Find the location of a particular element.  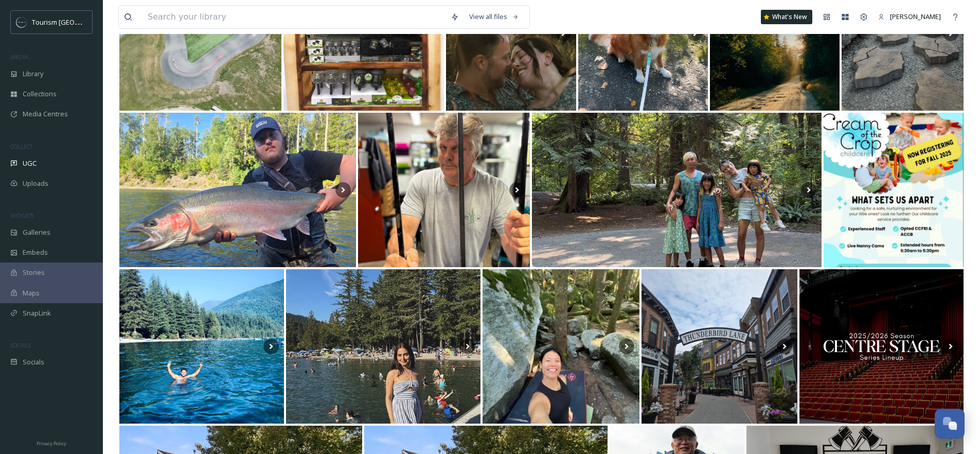

span: Stories is located at coordinates (34, 272).